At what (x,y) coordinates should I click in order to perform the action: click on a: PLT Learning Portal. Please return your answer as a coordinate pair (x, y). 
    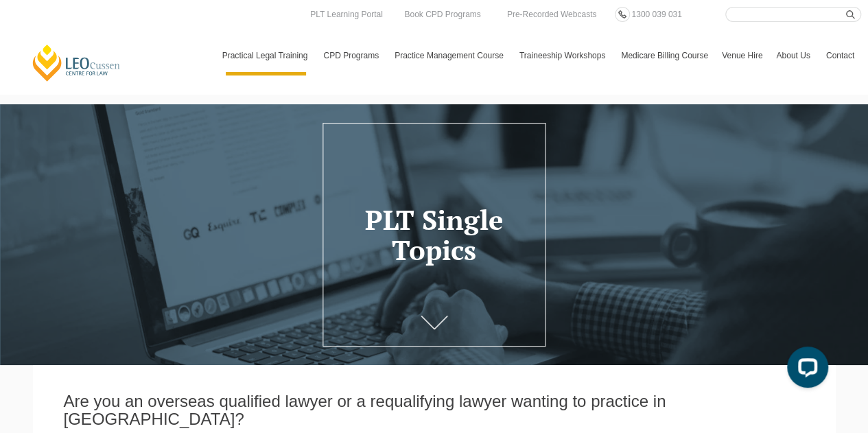
    Looking at the image, I should click on (346, 15).